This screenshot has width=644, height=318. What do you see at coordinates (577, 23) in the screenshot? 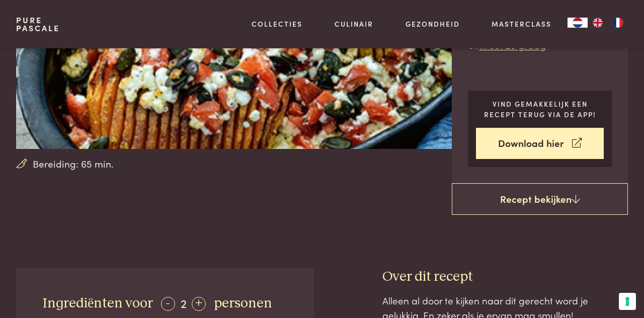
I see `a: NL` at bounding box center [577, 23].